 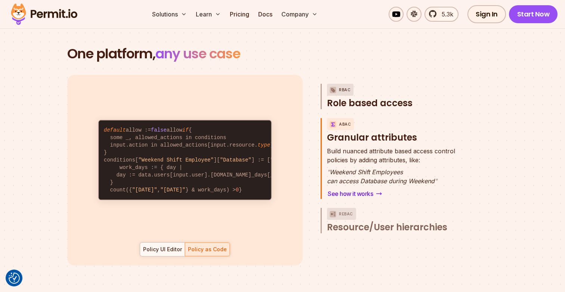 What do you see at coordinates (534, 14) in the screenshot?
I see `a: Start Now` at bounding box center [534, 14].